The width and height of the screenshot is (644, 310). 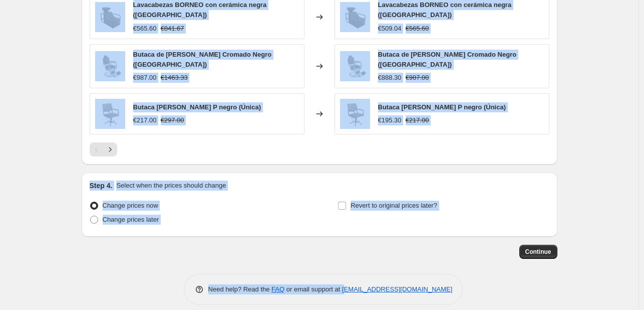 I want to click on span: or email support at, so click(x=313, y=289).